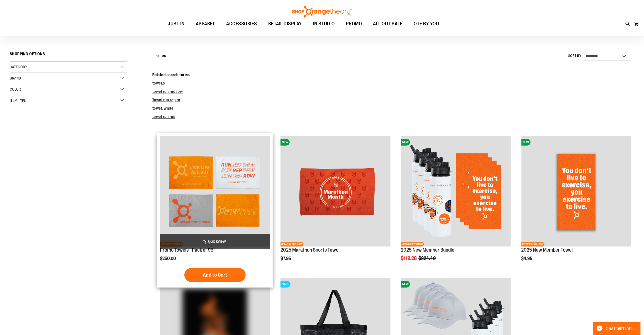 This screenshot has width=644, height=335. What do you see at coordinates (324, 24) in the screenshot?
I see `span: IN STUDIO` at bounding box center [324, 24].